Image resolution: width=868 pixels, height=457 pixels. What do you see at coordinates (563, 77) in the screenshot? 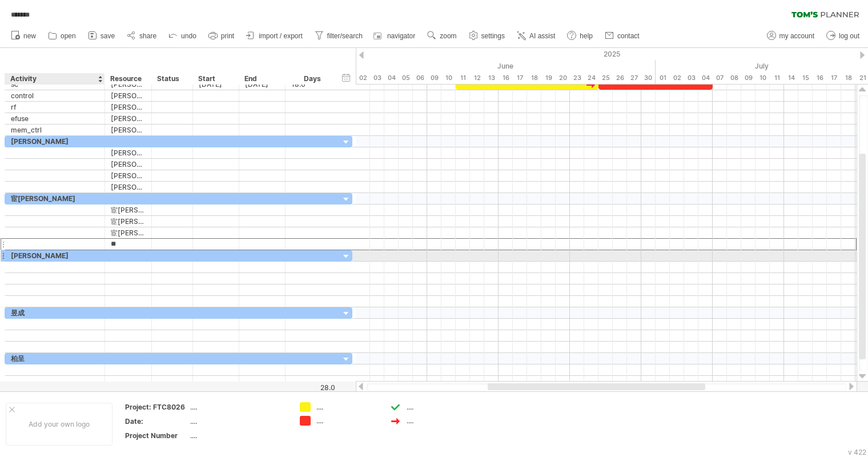
I see `div: Friday, 20 June 2025` at bounding box center [563, 77].